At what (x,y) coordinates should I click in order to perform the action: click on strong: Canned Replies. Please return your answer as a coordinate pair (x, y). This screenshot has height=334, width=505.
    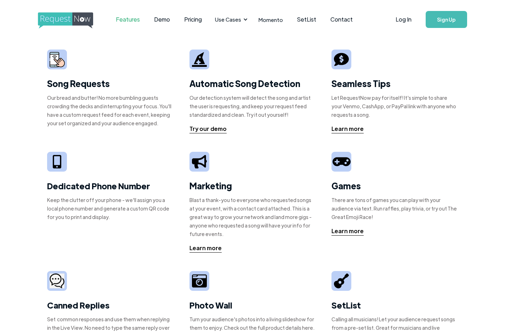
    Looking at the image, I should click on (78, 305).